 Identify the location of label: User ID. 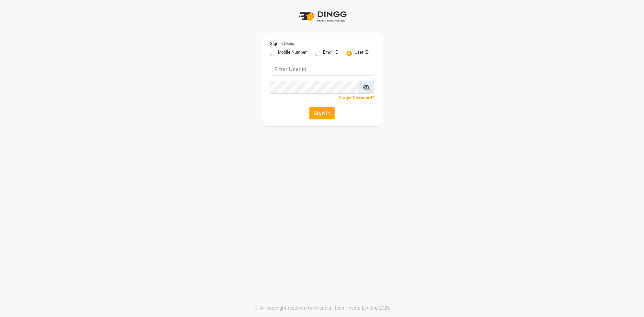
(361, 53).